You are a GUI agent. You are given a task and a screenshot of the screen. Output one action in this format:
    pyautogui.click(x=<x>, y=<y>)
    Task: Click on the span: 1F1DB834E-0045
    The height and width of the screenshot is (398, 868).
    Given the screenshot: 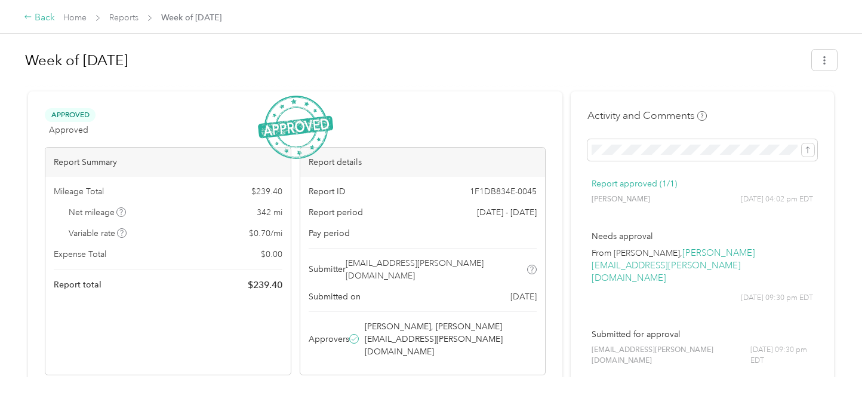 What is the action you would take?
    pyautogui.click(x=503, y=191)
    